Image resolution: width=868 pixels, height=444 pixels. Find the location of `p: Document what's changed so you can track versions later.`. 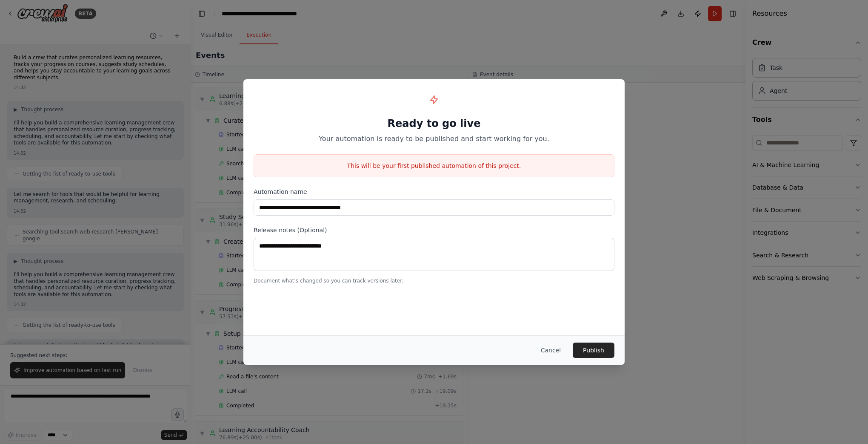

p: Document what's changed so you can track versions later. is located at coordinates (434, 280).